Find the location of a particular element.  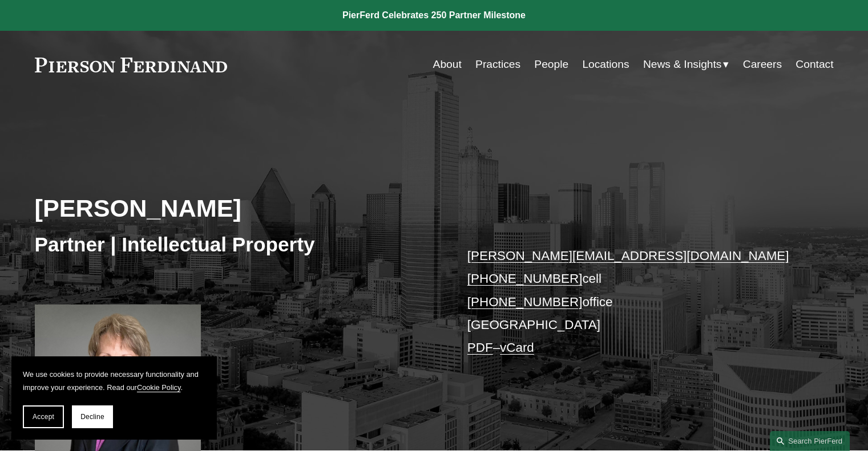

a: Search this site is located at coordinates (809, 441).